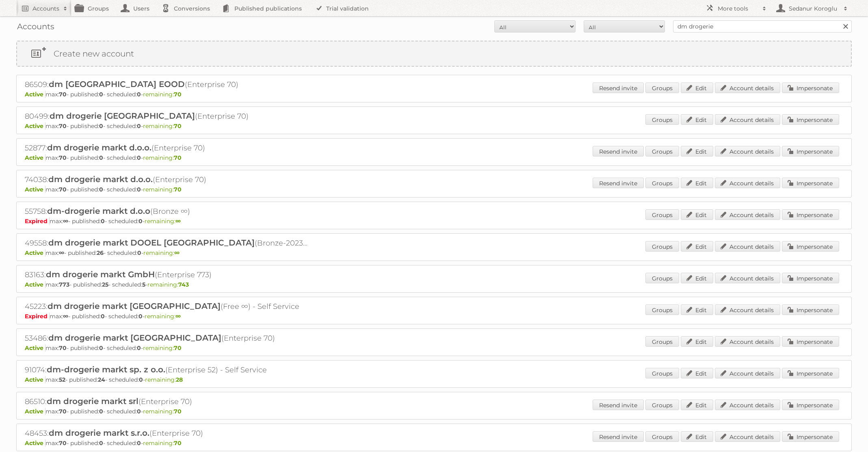 The width and height of the screenshot is (868, 452). I want to click on h2: 83163: (Enterprise 773), so click(167, 275).